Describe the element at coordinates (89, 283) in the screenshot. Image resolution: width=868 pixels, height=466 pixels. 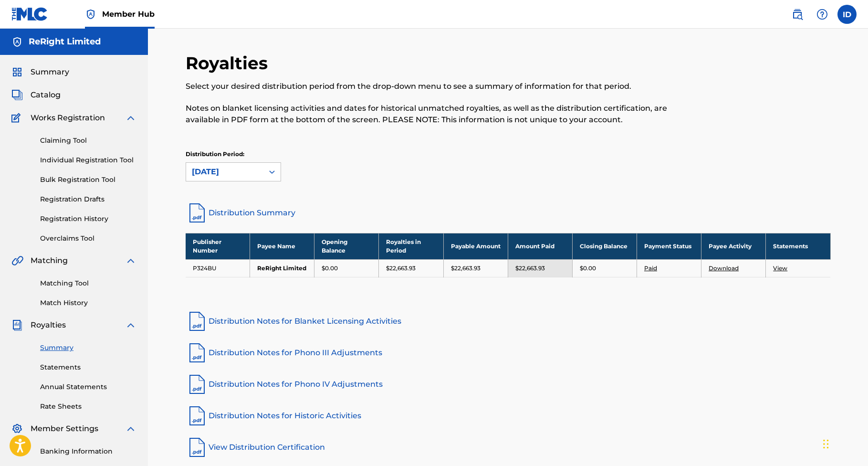
I see `a: Matching Tool` at that location.